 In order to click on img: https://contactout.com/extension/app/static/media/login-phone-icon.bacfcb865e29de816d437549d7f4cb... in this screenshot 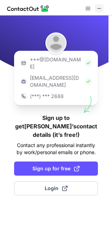, I will do `click(24, 96)`.